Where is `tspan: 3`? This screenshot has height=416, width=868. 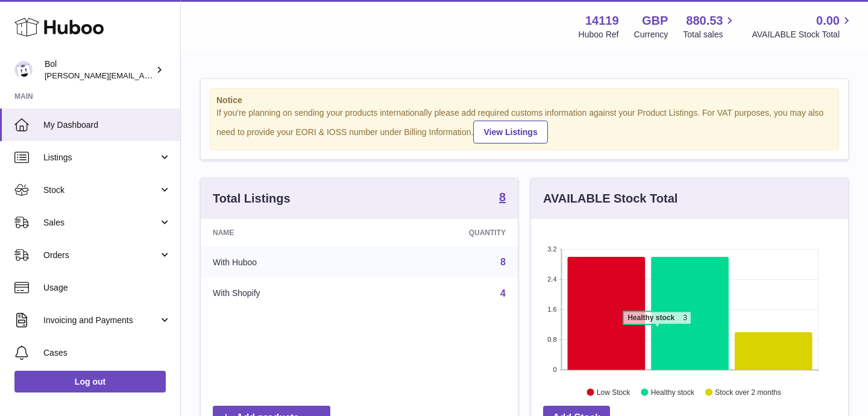
tspan: 3 is located at coordinates (685, 318).